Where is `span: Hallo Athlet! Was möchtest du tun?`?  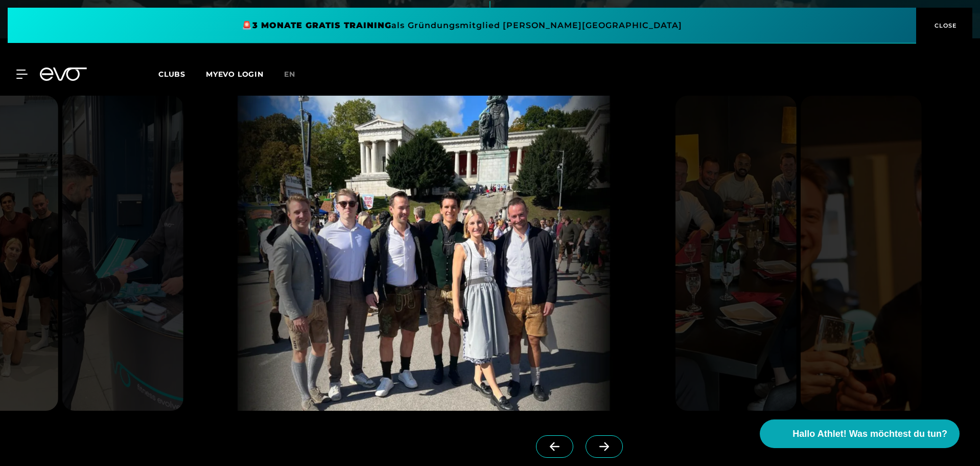 span: Hallo Athlet! Was möchtest du tun? is located at coordinates (870, 433).